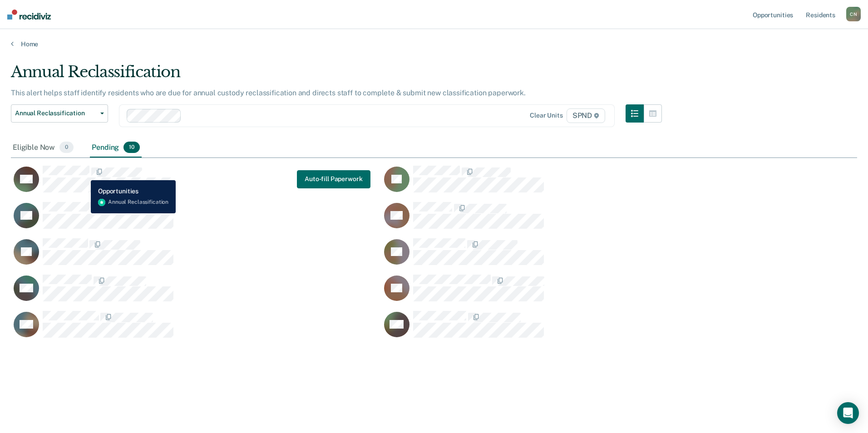 This screenshot has width=868, height=433. Describe the element at coordinates (333, 180) in the screenshot. I see `a: Navigate to form link` at that location.